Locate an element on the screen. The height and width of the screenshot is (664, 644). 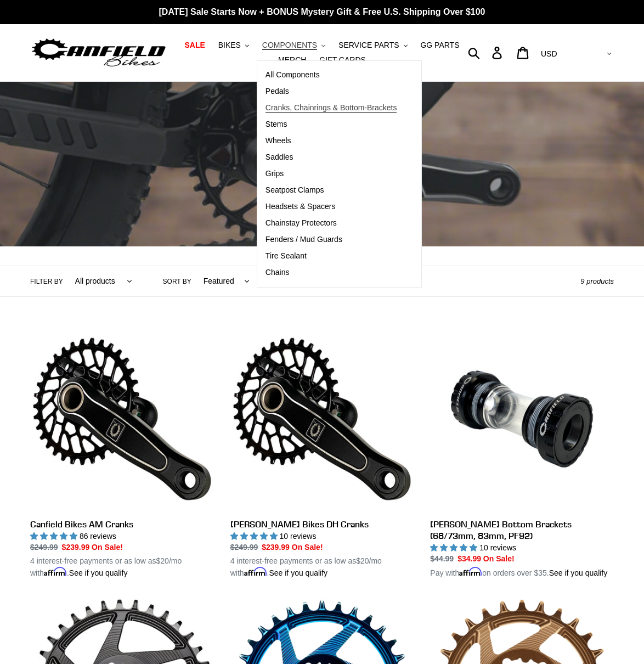
a: Wheels is located at coordinates (332, 141).